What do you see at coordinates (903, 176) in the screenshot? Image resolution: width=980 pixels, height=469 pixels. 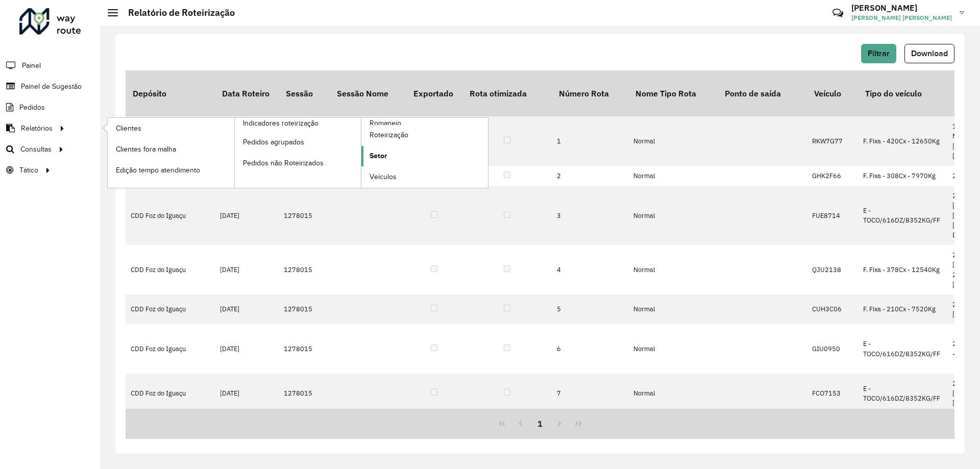 I see `td: F. Fixa - 308Cx - 7970Kg` at bounding box center [903, 176].